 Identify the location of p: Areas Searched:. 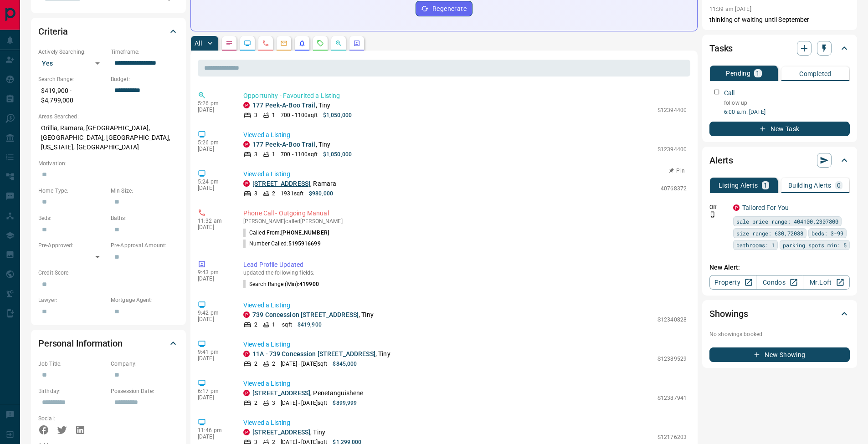
(109, 116).